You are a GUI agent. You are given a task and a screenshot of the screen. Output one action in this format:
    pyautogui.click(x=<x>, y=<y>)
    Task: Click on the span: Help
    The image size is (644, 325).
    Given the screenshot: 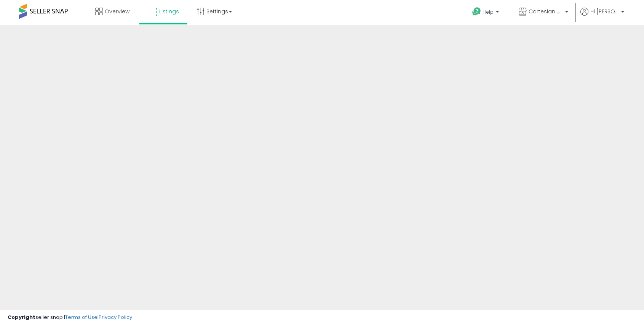 What is the action you would take?
    pyautogui.click(x=488, y=12)
    